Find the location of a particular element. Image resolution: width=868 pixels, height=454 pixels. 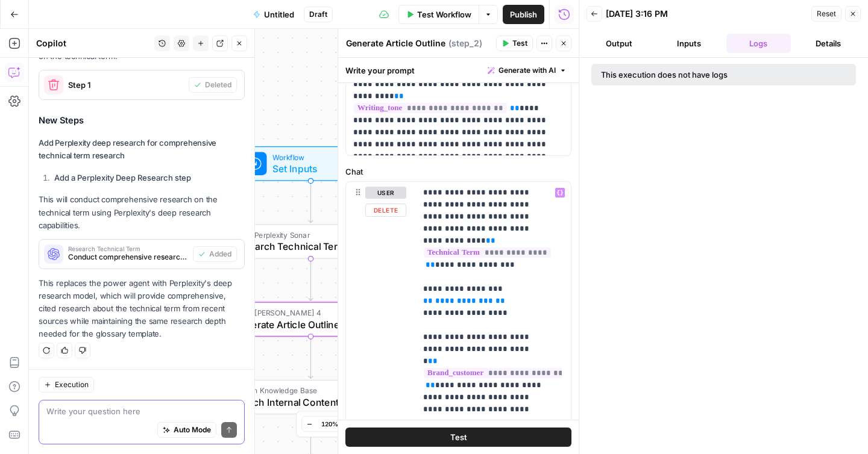

span: Reset is located at coordinates (827, 14).